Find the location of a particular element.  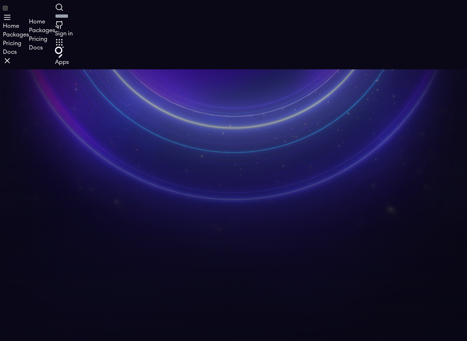

div: Sign in is located at coordinates (84, 34).